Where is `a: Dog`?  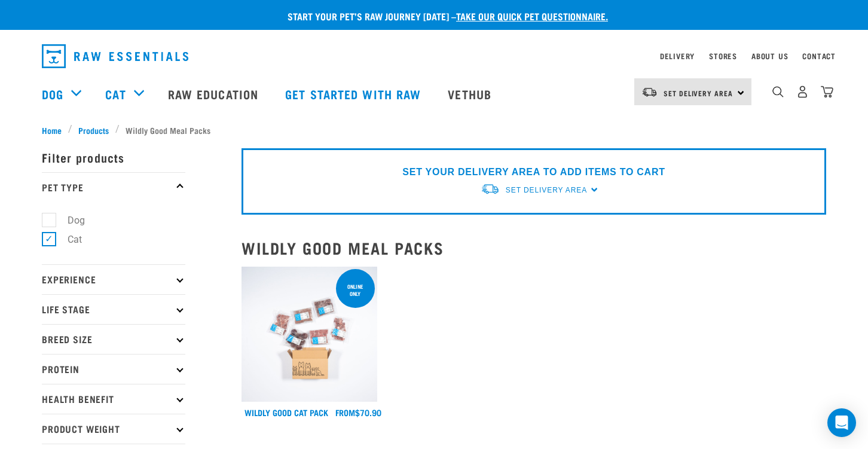
a: Dog is located at coordinates (53, 94).